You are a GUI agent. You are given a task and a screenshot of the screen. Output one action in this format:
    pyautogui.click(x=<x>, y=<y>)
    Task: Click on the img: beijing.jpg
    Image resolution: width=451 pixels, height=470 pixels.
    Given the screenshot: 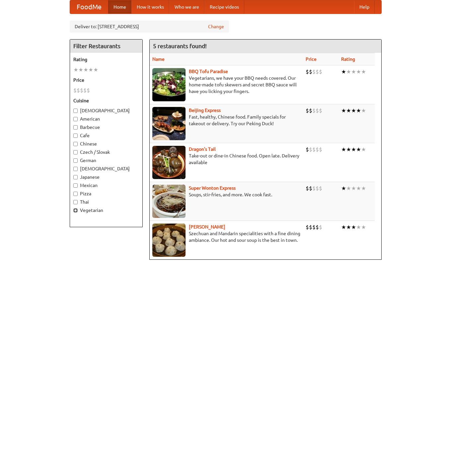 What is the action you would take?
    pyautogui.click(x=169, y=123)
    